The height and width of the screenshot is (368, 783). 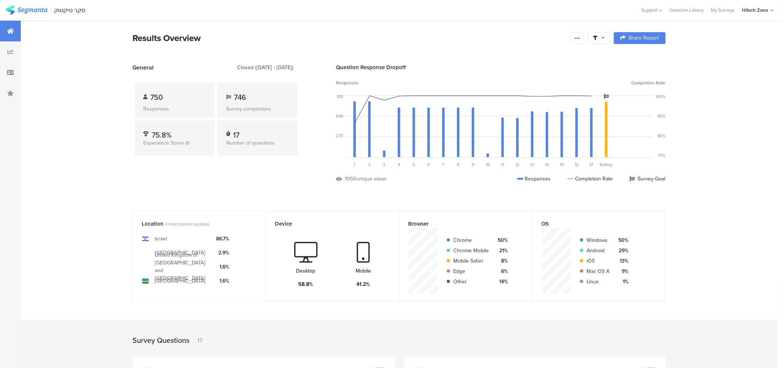 I want to click on span: 3, so click(x=384, y=165).